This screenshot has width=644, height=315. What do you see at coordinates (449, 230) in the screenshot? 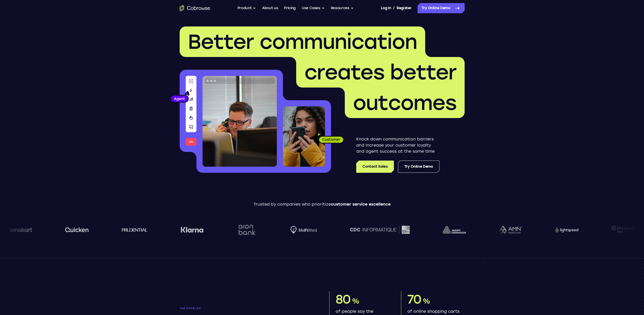
I see `img: avery-dennison` at bounding box center [449, 230].